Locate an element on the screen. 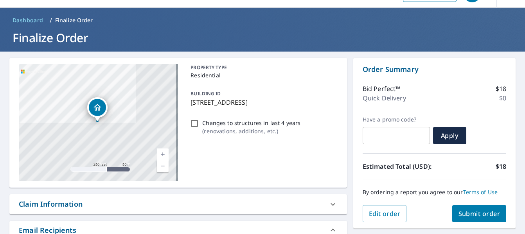 This screenshot has height=234, width=525. p: Residential is located at coordinates (262, 75).